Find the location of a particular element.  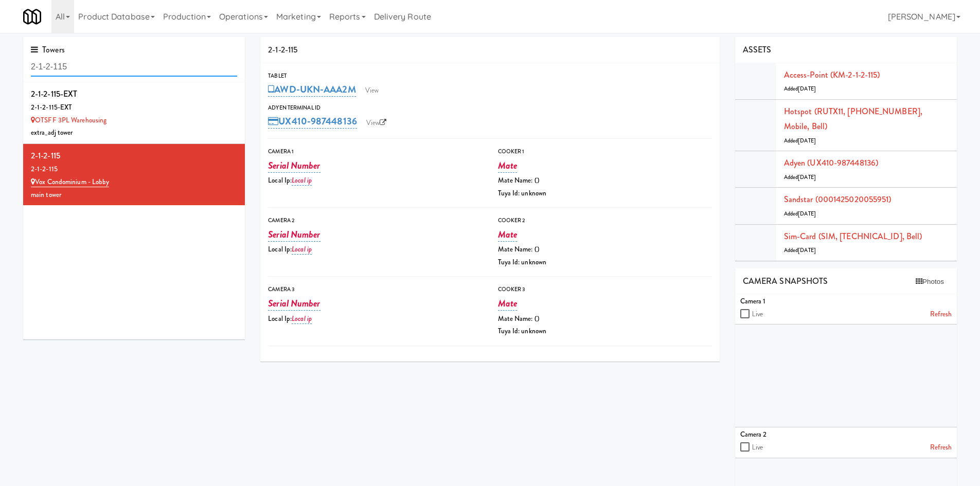

div: Cooker 2 is located at coordinates (605, 221).